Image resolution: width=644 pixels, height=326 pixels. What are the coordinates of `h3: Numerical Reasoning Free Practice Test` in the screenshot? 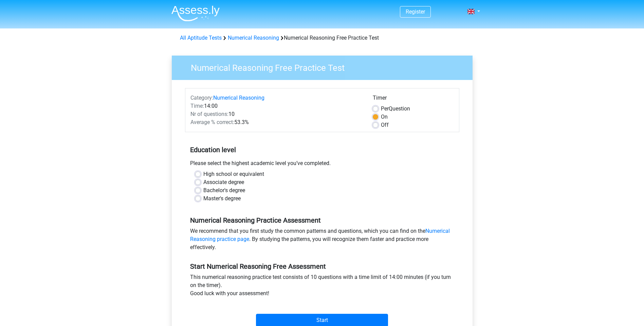 It's located at (325, 67).